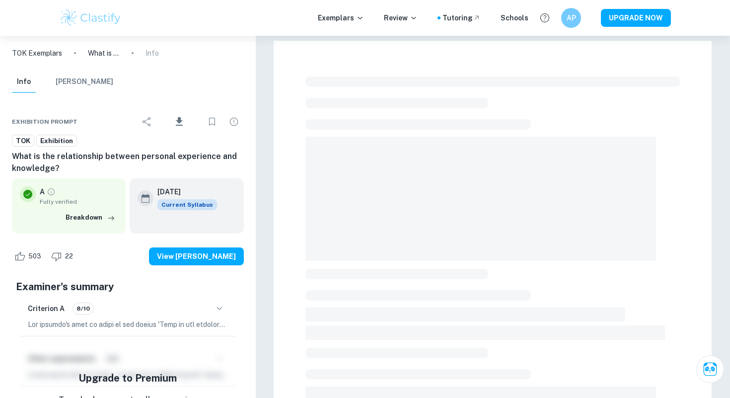 This screenshot has height=398, width=730. Describe the element at coordinates (37, 53) in the screenshot. I see `p: TOK Exemplars` at that location.